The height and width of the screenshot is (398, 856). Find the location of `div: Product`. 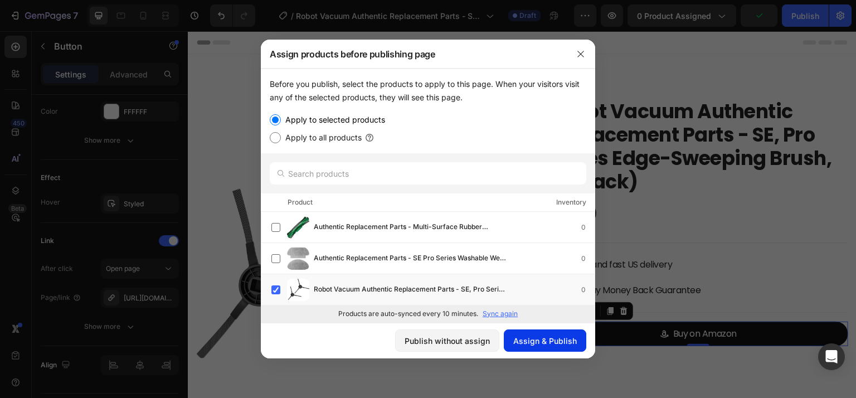

div: Product is located at coordinates (300, 202).